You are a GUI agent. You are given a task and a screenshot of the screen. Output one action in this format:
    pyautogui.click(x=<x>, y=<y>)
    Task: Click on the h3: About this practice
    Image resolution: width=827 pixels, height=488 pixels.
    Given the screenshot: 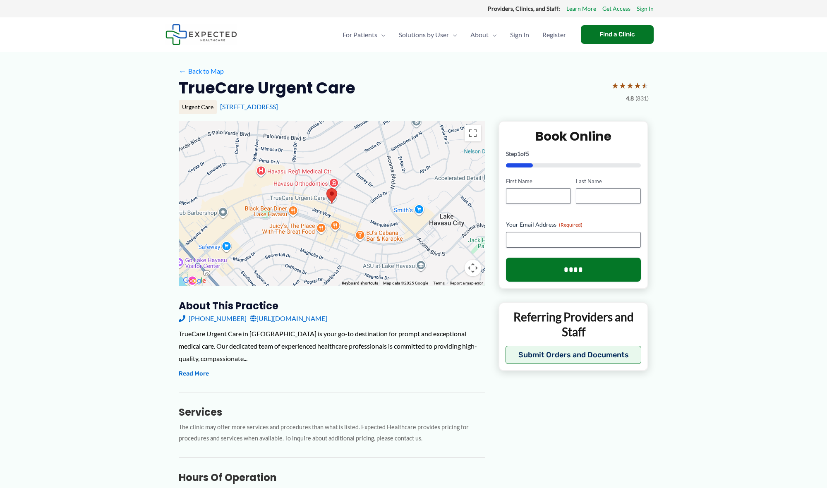 What is the action you would take?
    pyautogui.click(x=332, y=306)
    